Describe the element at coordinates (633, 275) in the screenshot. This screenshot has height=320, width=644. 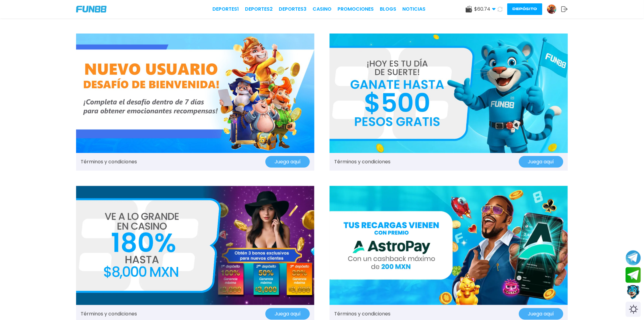
I see `button: Join telegram` at that location.